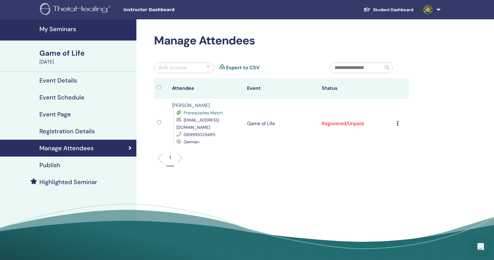 This screenshot has width=494, height=260. Describe the element at coordinates (86, 53) in the screenshot. I see `div: Game of Life` at that location.